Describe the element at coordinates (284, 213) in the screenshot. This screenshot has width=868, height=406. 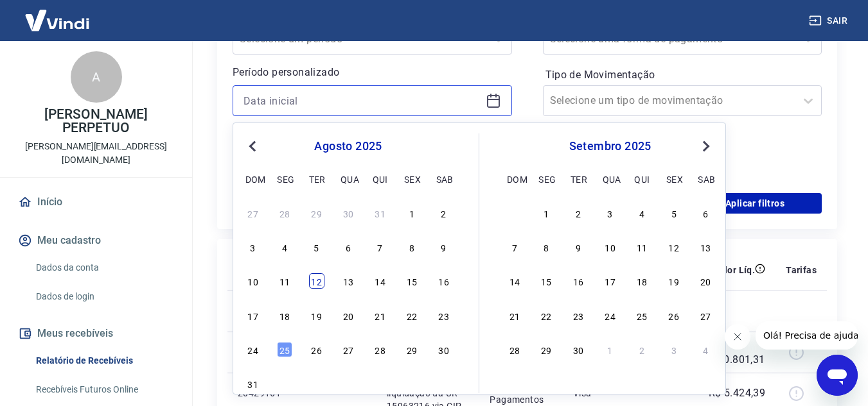
I see `div: Choose segunda-feira, 28 de julho de 2025` at that location.